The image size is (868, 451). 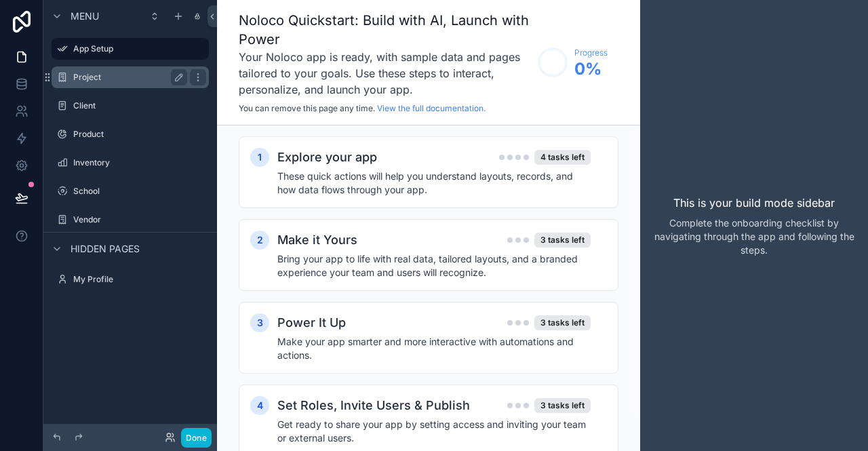 I want to click on button: Done, so click(x=196, y=437).